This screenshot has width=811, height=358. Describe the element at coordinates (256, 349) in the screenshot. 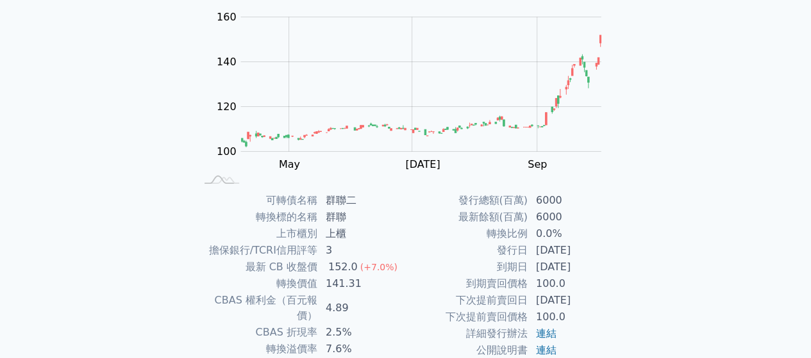

I see `td: 轉換溢價率` at that location.